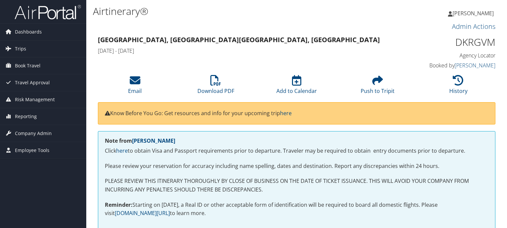 Image resolution: width=507 pixels, height=228 pixels. What do you see at coordinates (297, 166) in the screenshot?
I see `p: Please review your reservation for accuracy including name spelling, dates and destination. Repor...` at bounding box center [297, 166].